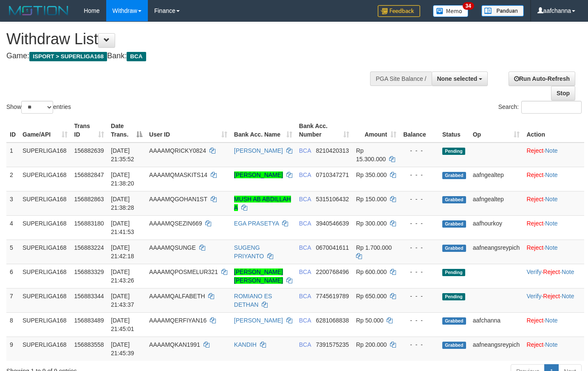 The image size is (588, 371). I want to click on span: 156883489, so click(89, 321).